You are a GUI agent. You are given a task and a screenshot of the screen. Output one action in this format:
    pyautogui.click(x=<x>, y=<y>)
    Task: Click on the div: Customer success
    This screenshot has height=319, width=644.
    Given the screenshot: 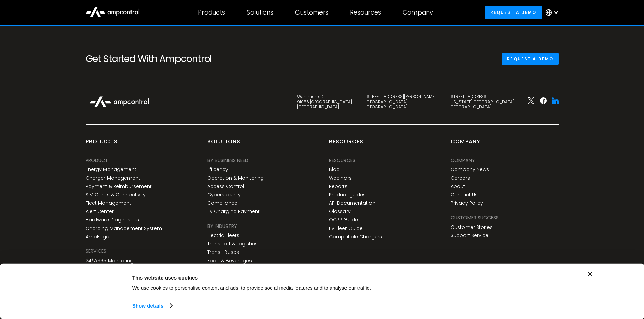 What is the action you would take?
    pyautogui.click(x=475, y=218)
    